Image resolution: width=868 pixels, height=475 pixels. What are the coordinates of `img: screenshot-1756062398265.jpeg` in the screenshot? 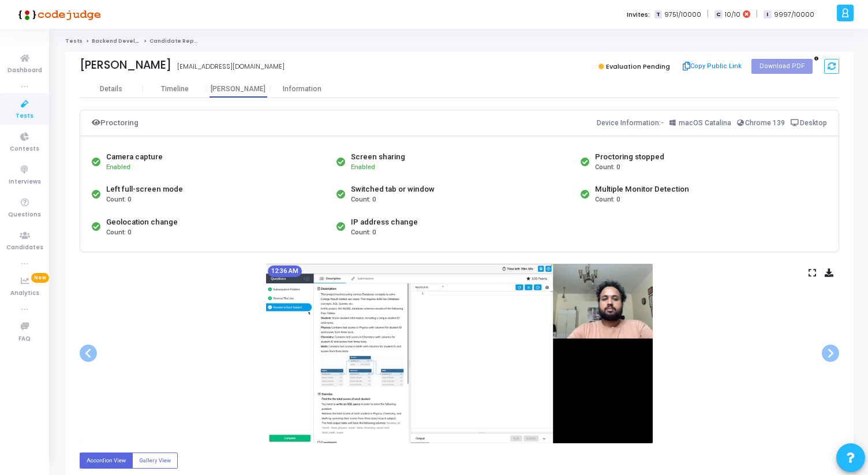 It's located at (459, 353).